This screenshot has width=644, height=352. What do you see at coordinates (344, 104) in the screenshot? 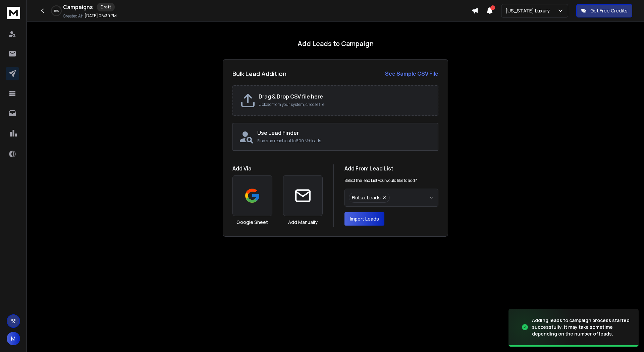
I see `p: Upload from your system, choose file` at bounding box center [344, 104].